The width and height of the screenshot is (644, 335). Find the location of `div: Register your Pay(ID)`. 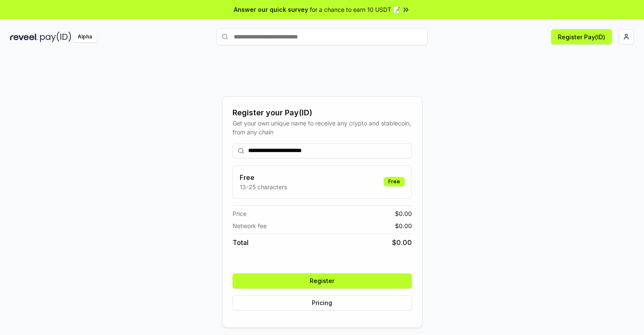

div: Register your Pay(ID) is located at coordinates (322, 113).